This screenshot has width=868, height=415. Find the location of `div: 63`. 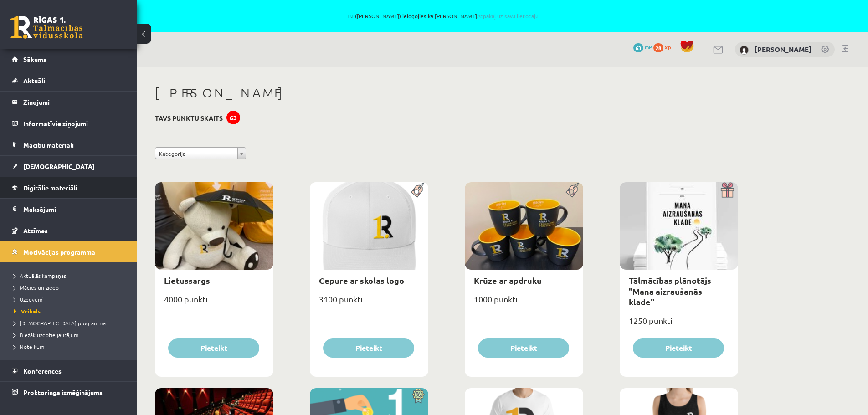

div: 63 is located at coordinates (233, 118).